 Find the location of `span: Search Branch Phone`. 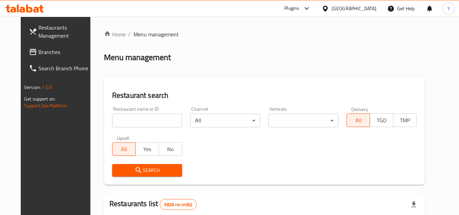

span: Search Branch Phone is located at coordinates (65, 68).